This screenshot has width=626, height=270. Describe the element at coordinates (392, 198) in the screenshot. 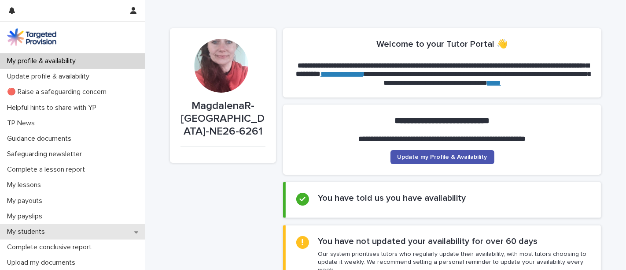

I see `h2: You have told us you have availability` at that location.